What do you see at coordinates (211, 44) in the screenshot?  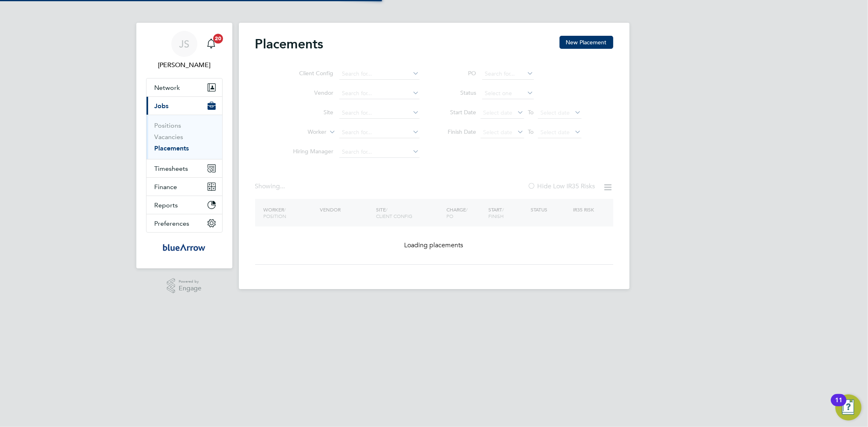 I see `a: 20` at bounding box center [211, 44].